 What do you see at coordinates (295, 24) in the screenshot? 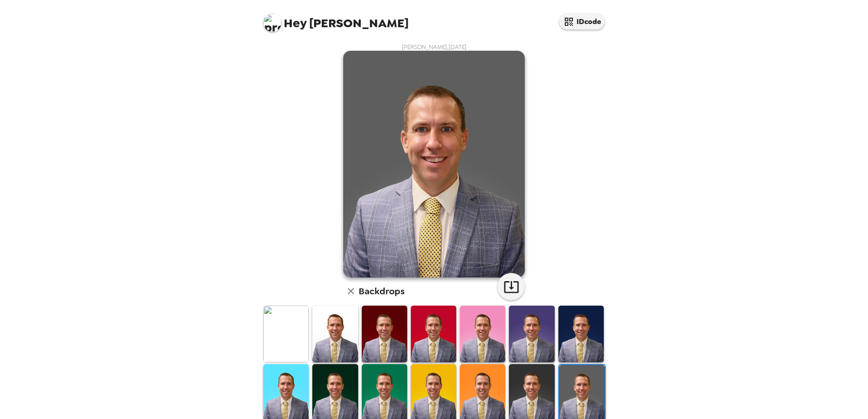
I see `span: Hey` at bounding box center [295, 24].